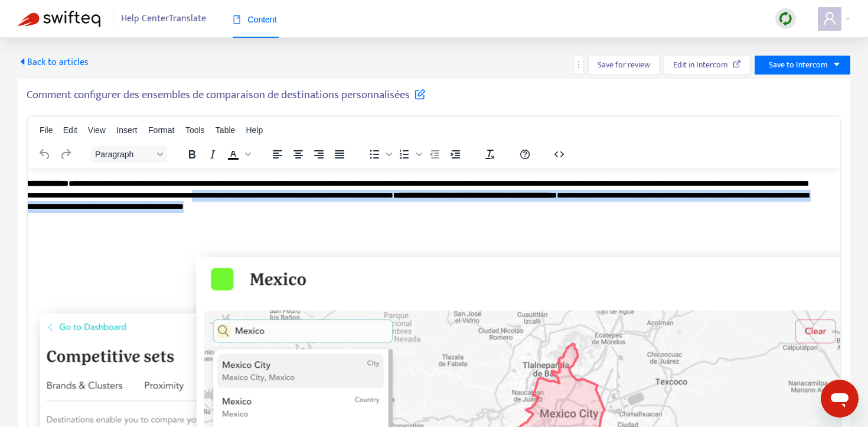  I want to click on span: View, so click(97, 130).